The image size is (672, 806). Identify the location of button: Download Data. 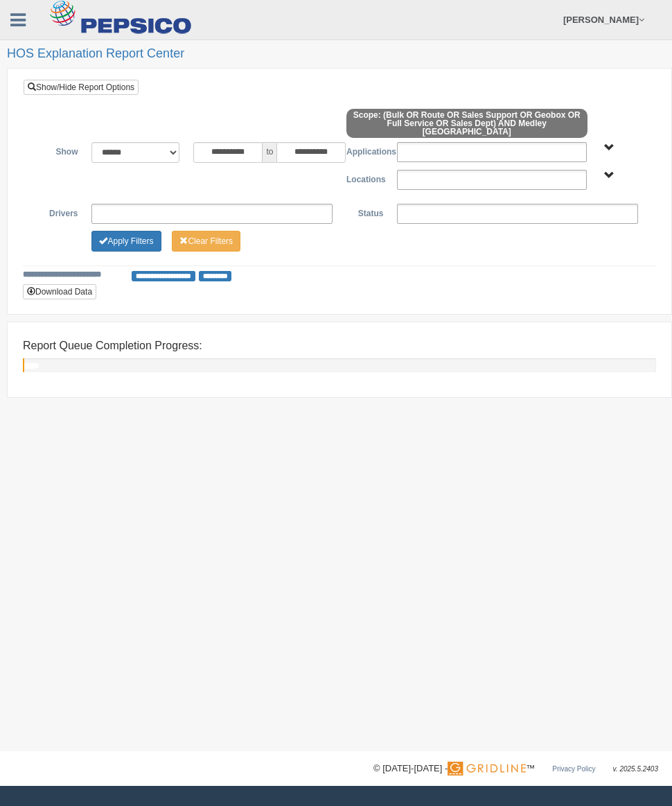
(59, 292).